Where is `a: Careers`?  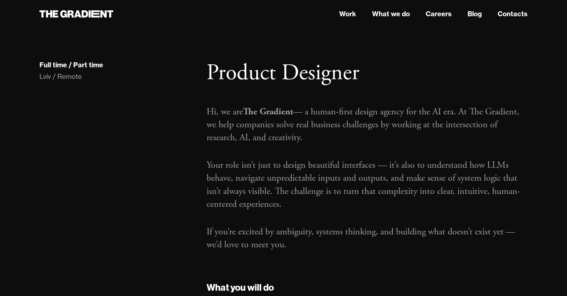 a: Careers is located at coordinates (438, 14).